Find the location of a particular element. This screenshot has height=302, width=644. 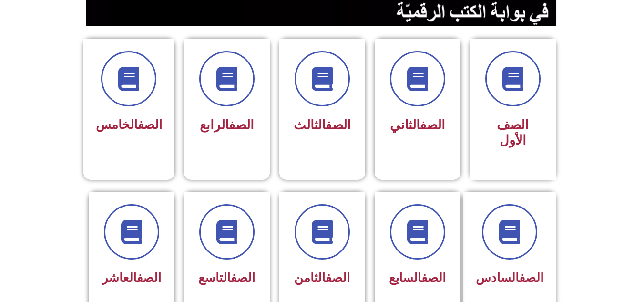

span: التاسع is located at coordinates (226, 278).